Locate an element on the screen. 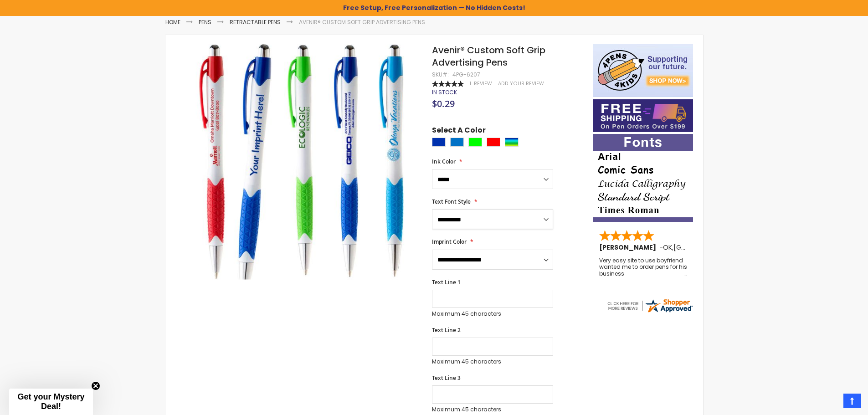 This screenshot has height=415, width=868. strong: SKU is located at coordinates (440, 75).